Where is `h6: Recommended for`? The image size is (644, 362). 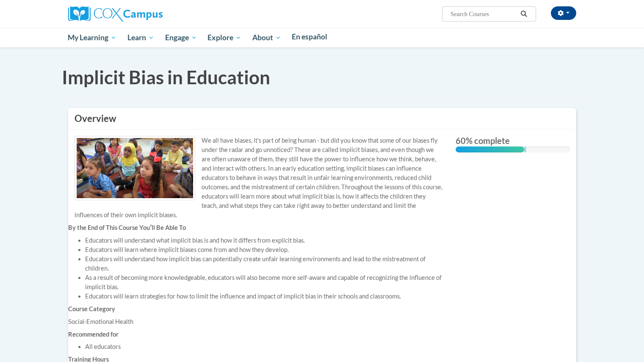 h6: Recommended for is located at coordinates (259, 335).